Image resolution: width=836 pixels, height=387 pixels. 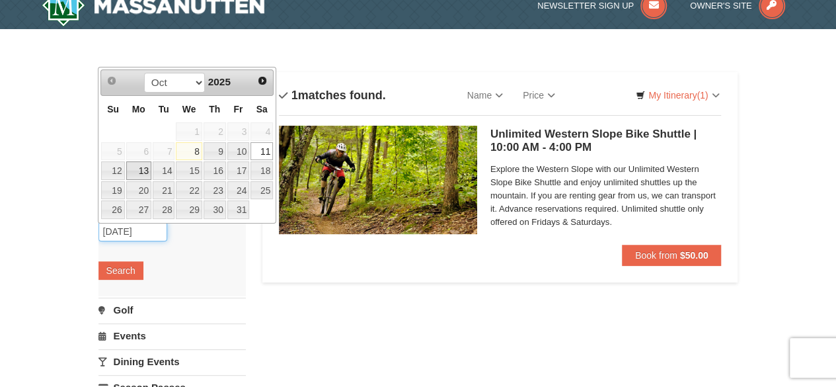 I want to click on a: 28, so click(x=164, y=209).